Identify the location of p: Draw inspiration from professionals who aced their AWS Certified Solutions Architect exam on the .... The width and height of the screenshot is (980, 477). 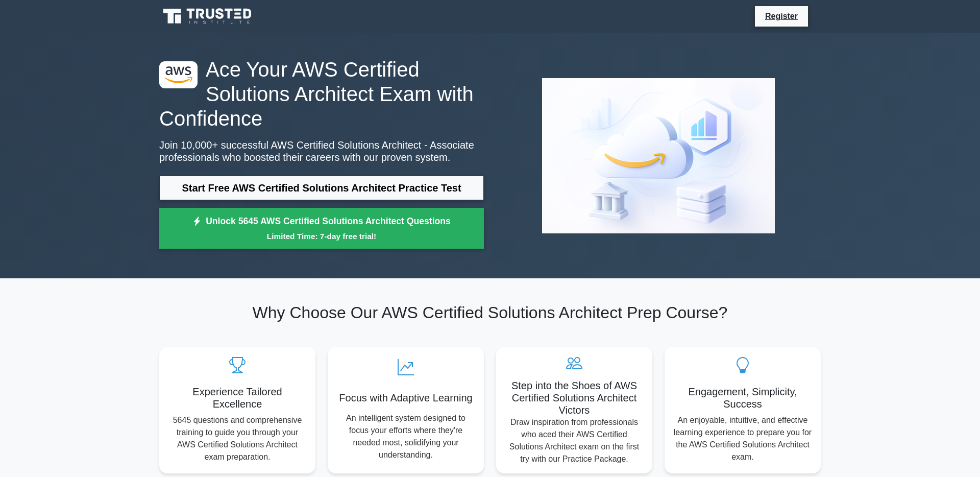
(575, 441).